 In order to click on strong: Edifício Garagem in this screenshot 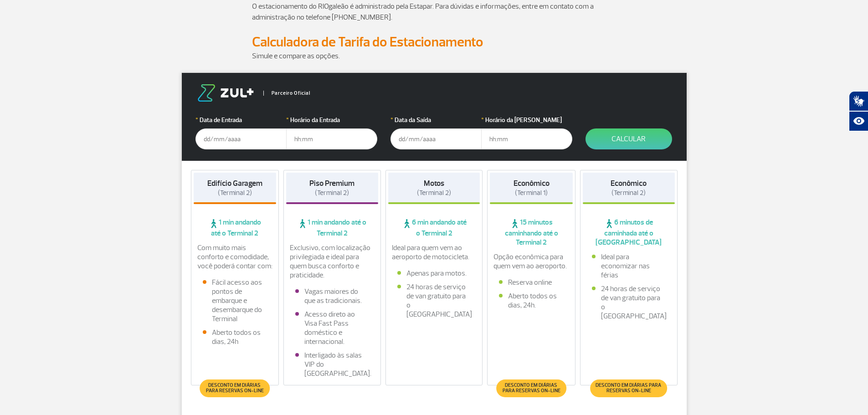, I will do `click(235, 183)`.